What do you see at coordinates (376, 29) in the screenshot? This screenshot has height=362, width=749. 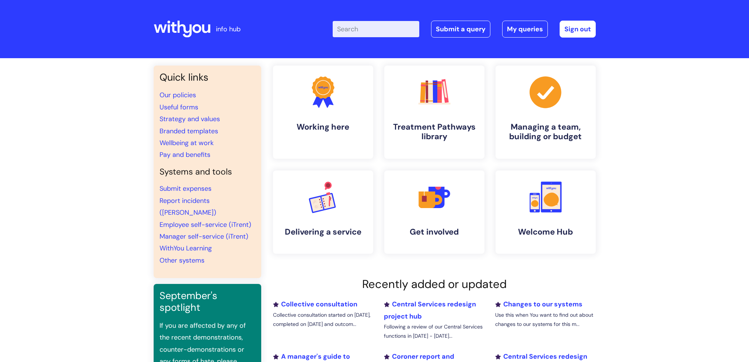 I see `input: Search` at bounding box center [376, 29].